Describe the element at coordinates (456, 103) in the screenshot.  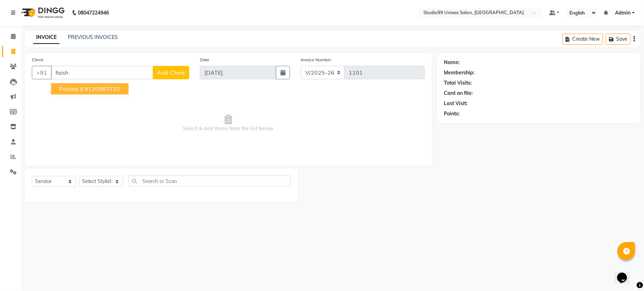
I see `div: Last Visit:` at that location.